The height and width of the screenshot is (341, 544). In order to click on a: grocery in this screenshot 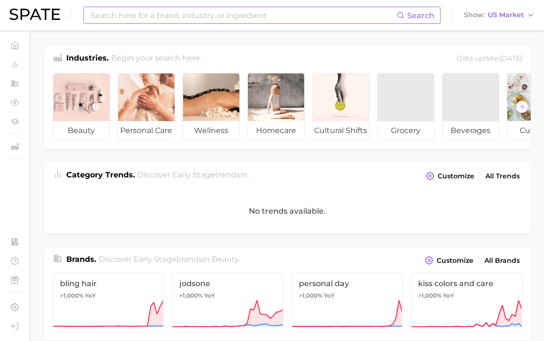, I will do `click(406, 107)`.